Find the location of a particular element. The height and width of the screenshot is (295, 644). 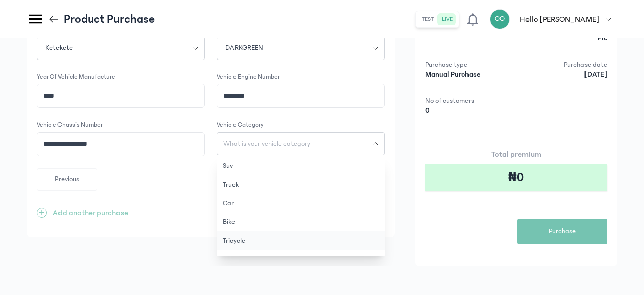

label: Vehicle Category is located at coordinates (240, 125).